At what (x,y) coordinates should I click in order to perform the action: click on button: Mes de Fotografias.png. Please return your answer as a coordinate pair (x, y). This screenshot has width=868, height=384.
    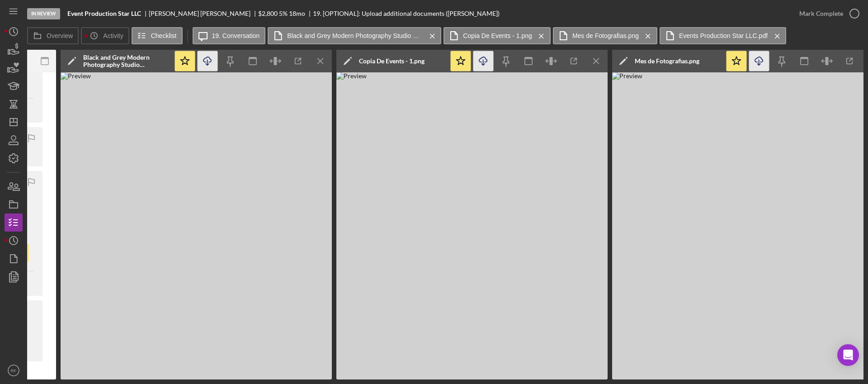
    Looking at the image, I should click on (605, 35).